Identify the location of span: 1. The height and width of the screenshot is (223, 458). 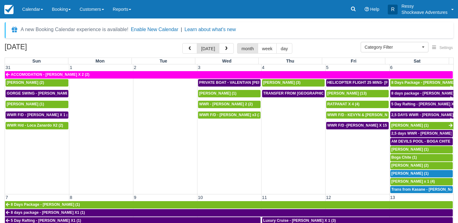
(71, 67).